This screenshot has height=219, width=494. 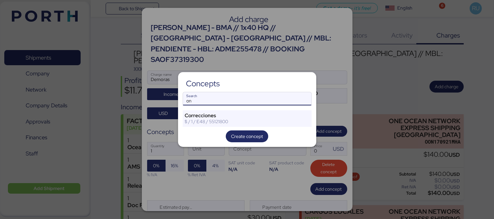 I want to click on div: $ / 1 / E48 / 55121800, so click(x=236, y=121).